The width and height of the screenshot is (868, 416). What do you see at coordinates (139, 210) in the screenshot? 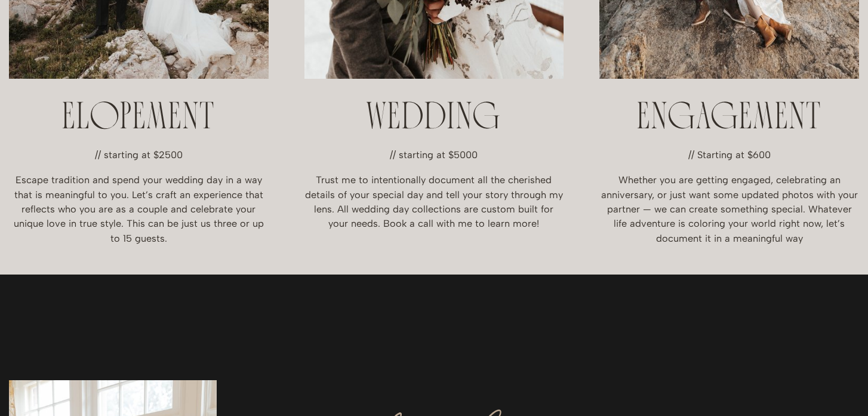
I see `p: Escape tradition and spend your wedding day in a way that is meaningful to you. Let’s craft an ex...` at bounding box center [139, 210].